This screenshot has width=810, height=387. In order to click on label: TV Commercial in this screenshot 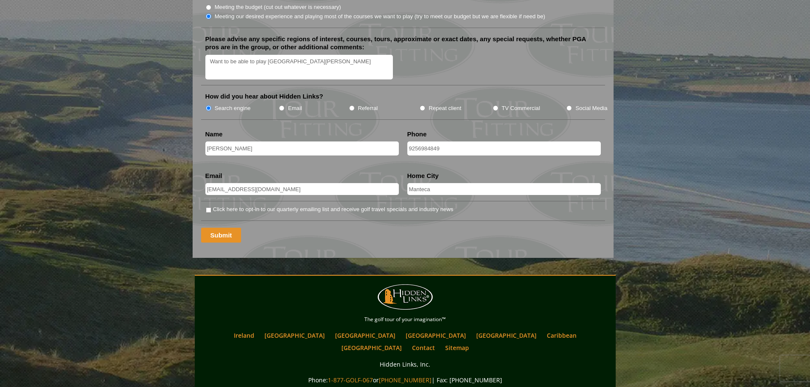, I will do `click(521, 108)`.